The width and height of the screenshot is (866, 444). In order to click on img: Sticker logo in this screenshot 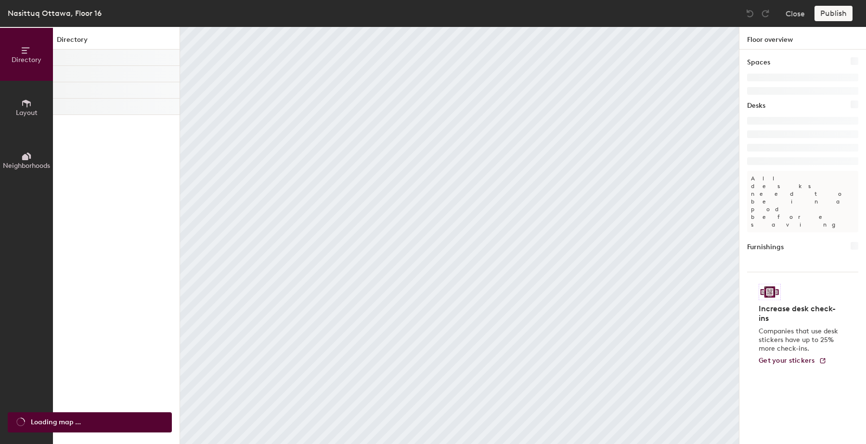, I will do `click(770, 292)`.